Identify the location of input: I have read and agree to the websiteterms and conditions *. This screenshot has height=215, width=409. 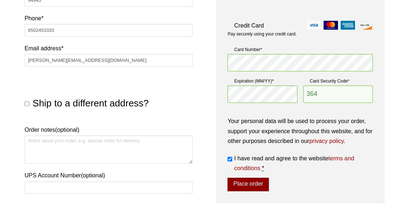
(230, 159).